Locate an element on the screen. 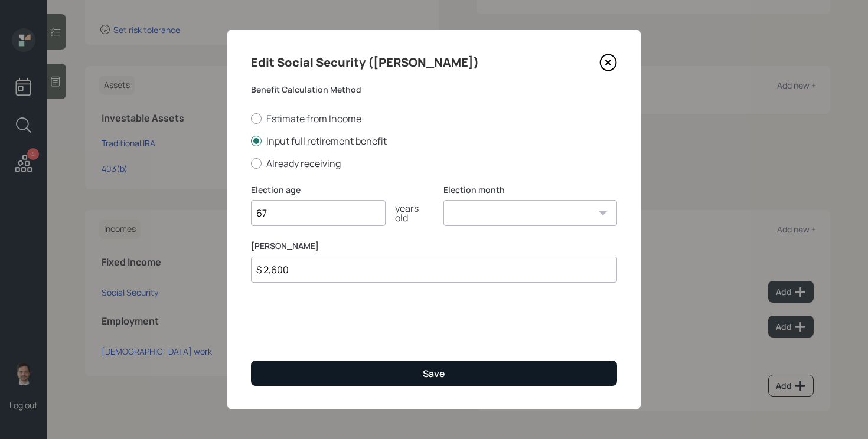 The image size is (868, 439). label: Input full retirement benefit is located at coordinates (434, 141).